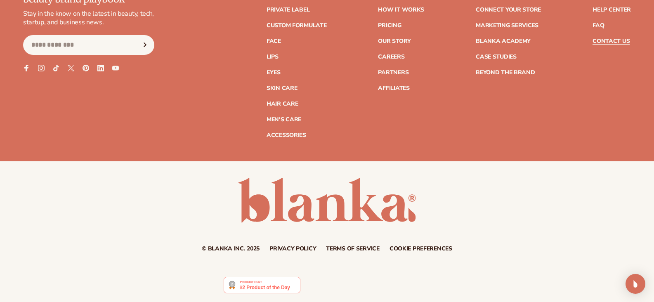 This screenshot has width=654, height=302. I want to click on a: Marketing services, so click(507, 26).